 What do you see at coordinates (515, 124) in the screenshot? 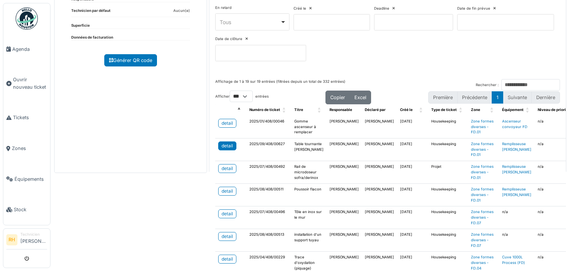
I see `a: Ascenseur convoyeur FD` at bounding box center [515, 124].